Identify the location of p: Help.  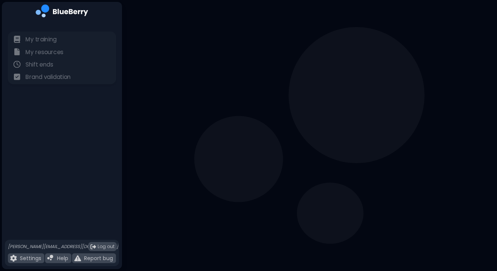
(63, 258).